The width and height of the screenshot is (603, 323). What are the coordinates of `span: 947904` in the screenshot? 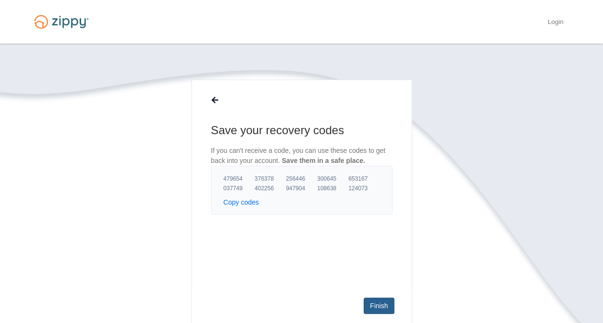 It's located at (301, 188).